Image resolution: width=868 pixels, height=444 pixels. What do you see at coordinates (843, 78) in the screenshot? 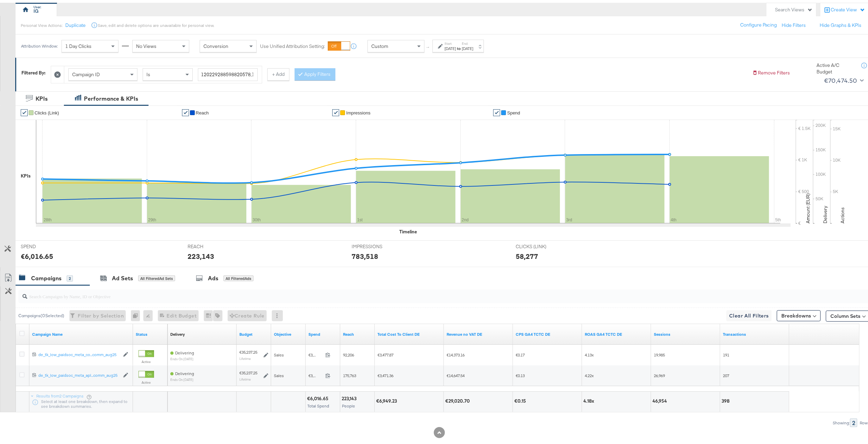
I see `button: €70,474.50` at bounding box center [843, 78].